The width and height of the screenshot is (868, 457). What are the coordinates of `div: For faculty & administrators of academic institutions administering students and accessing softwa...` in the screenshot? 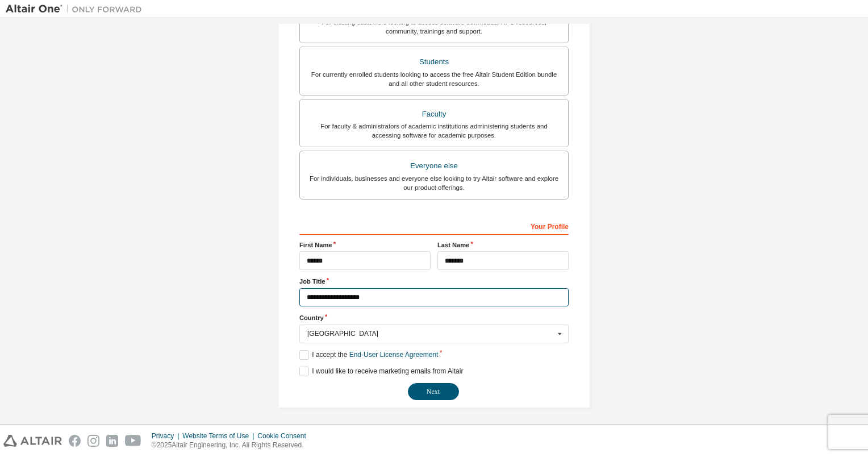 It's located at (434, 131).